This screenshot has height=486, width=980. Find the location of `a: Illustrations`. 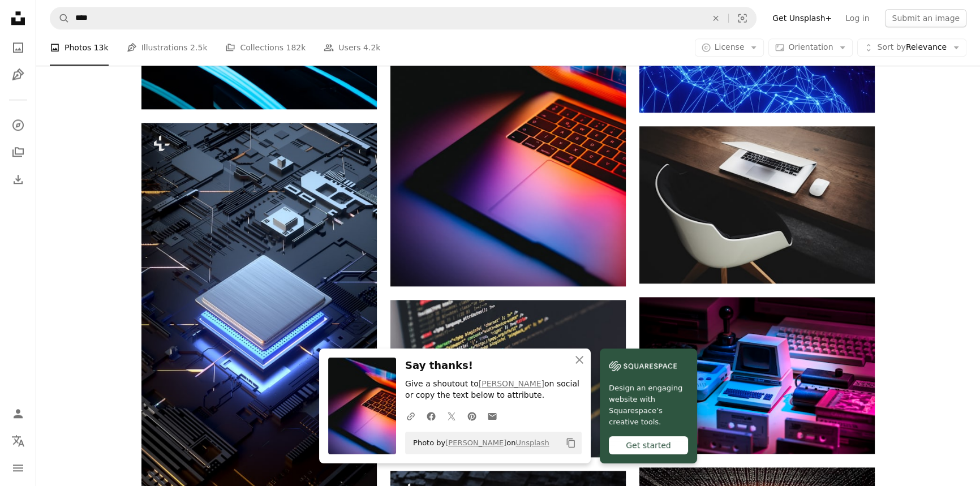

a: Illustrations is located at coordinates (18, 75).